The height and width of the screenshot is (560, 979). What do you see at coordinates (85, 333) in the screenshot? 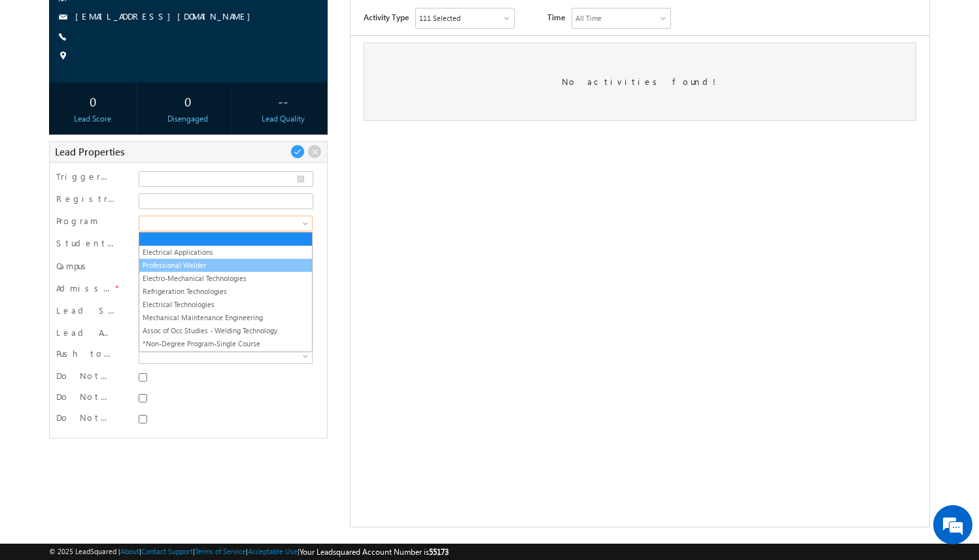
I see `label: Lead Age` at bounding box center [85, 333].